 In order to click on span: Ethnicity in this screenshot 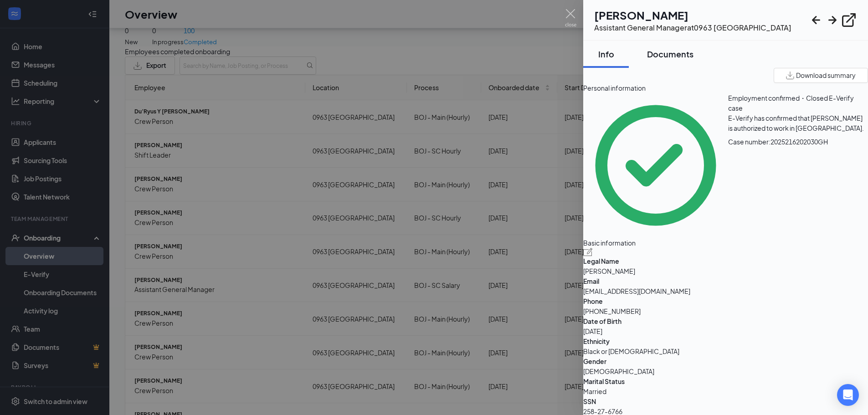, I will do `click(725, 342)`.